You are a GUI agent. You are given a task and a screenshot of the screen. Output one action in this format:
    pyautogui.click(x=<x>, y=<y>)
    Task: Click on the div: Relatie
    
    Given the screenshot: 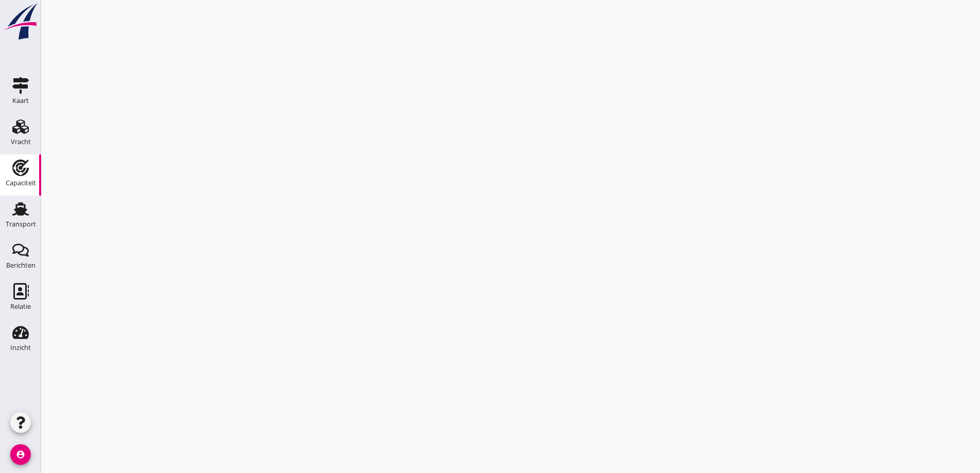 What is the action you would take?
    pyautogui.click(x=21, y=307)
    